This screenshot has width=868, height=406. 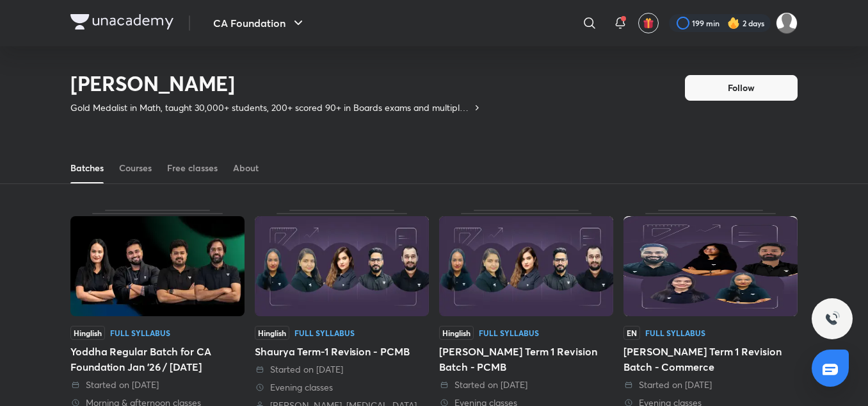 What do you see at coordinates (87, 168) in the screenshot?
I see `a: Batches` at bounding box center [87, 168].